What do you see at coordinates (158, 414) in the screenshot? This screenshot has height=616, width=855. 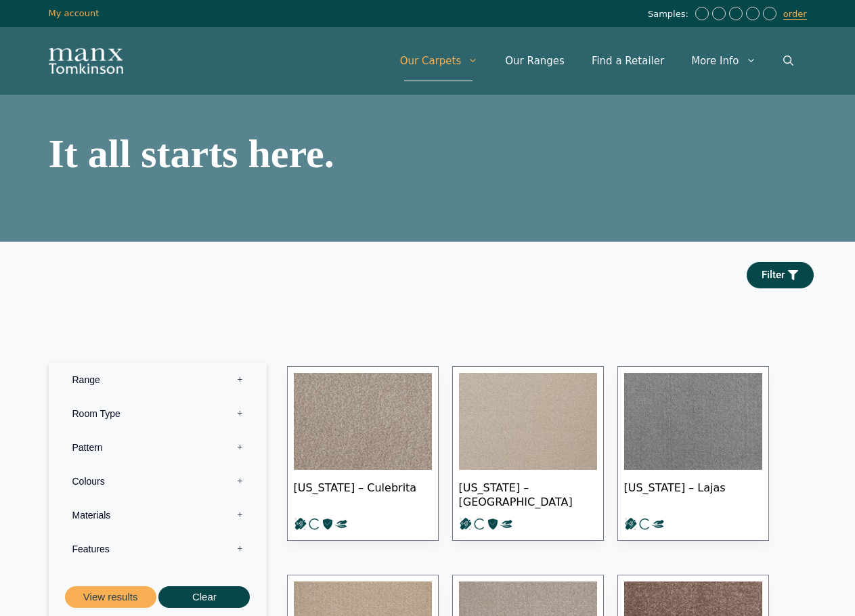 I see `label: Room Type` at bounding box center [158, 414].